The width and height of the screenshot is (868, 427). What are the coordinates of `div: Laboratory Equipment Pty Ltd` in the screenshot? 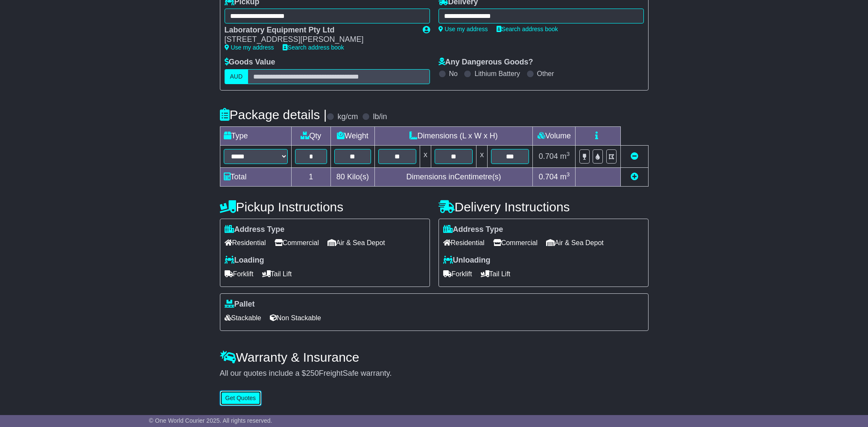 It's located at (320, 30).